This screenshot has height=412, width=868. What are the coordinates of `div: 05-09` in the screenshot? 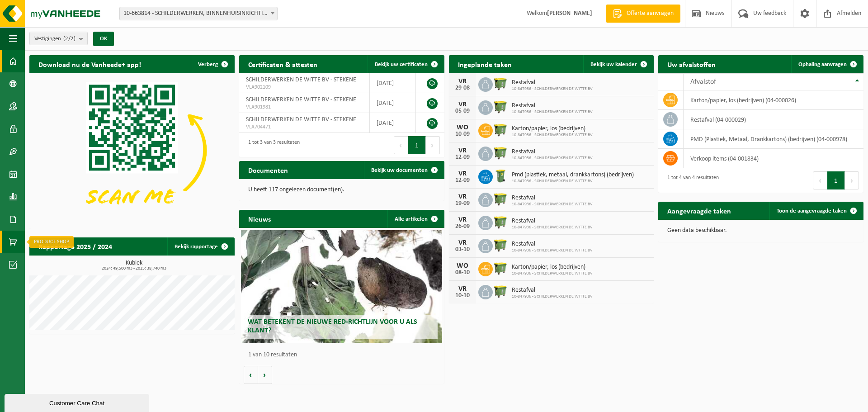 It's located at (462, 111).